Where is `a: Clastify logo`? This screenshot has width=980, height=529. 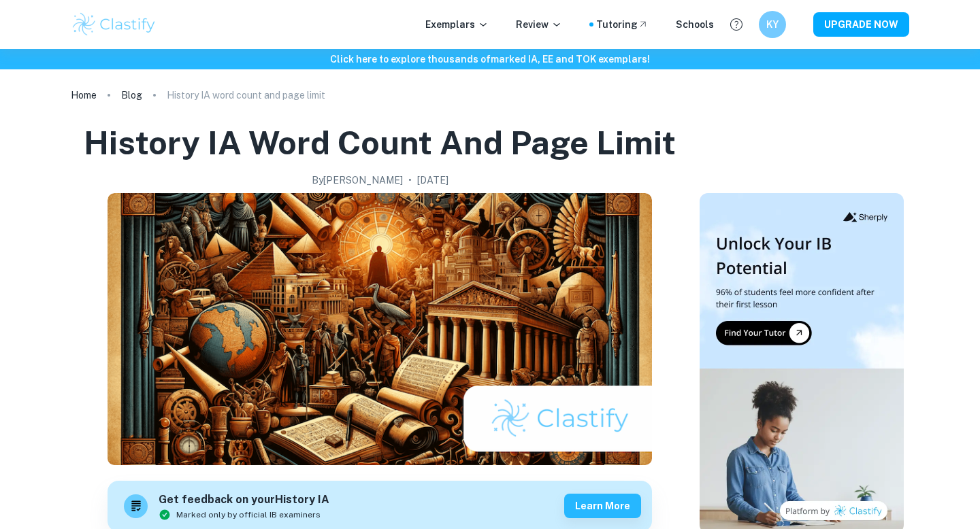
a: Clastify logo is located at coordinates (113, 25).